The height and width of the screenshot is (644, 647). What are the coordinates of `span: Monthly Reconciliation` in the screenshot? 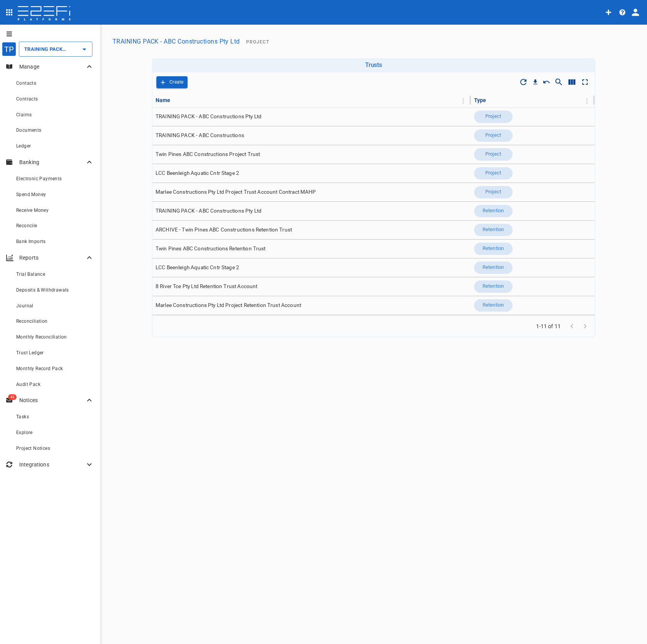 It's located at (42, 337).